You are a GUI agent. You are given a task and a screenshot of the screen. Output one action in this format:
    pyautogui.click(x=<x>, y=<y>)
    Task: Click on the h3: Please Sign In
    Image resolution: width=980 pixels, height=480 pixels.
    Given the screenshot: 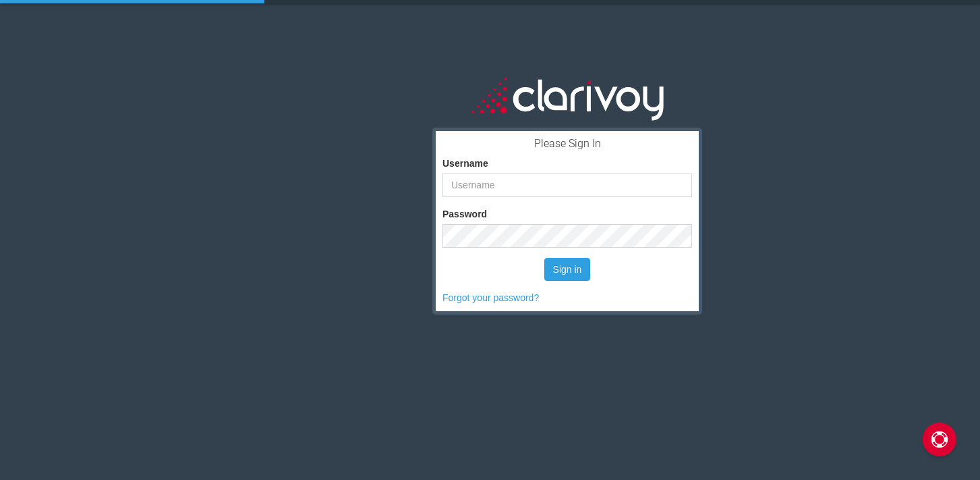 What is the action you would take?
    pyautogui.click(x=567, y=144)
    